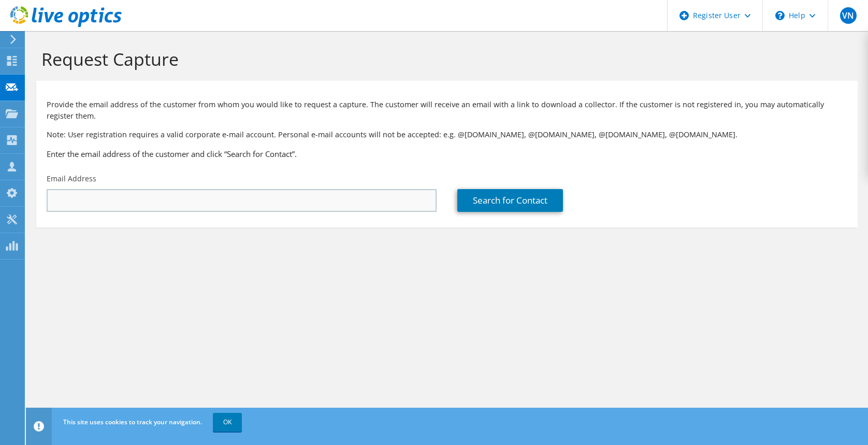 The width and height of the screenshot is (868, 445). I want to click on p: Provide the email address of the customer from whom you would like to request a capture. The cust..., so click(447, 111).